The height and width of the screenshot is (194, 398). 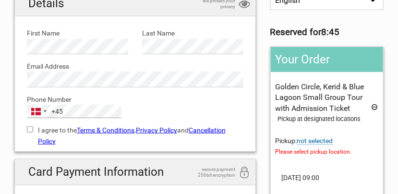 What do you see at coordinates (135, 99) in the screenshot?
I see `label: Phone Number` at bounding box center [135, 99].